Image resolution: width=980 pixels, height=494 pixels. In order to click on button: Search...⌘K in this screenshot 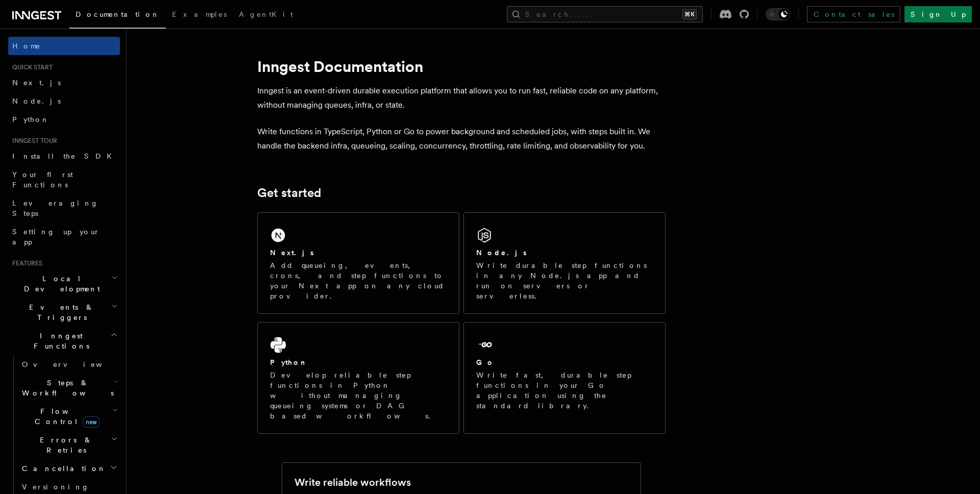, I will do `click(605, 14)`.